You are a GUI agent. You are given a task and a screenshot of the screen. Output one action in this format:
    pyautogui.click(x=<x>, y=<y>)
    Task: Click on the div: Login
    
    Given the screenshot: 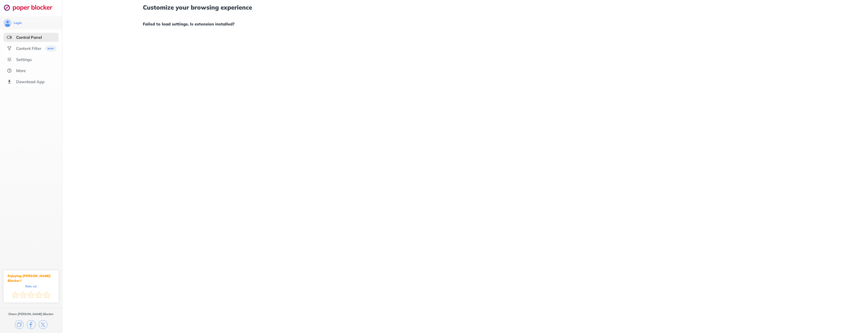 What is the action you would take?
    pyautogui.click(x=18, y=23)
    